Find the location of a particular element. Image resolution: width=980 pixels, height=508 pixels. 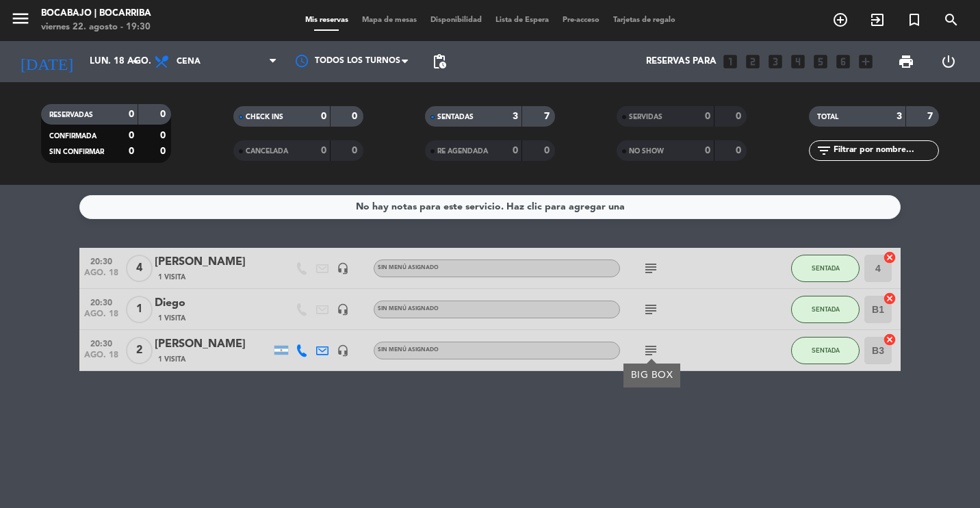

i: add_circle_outline is located at coordinates (841, 20).